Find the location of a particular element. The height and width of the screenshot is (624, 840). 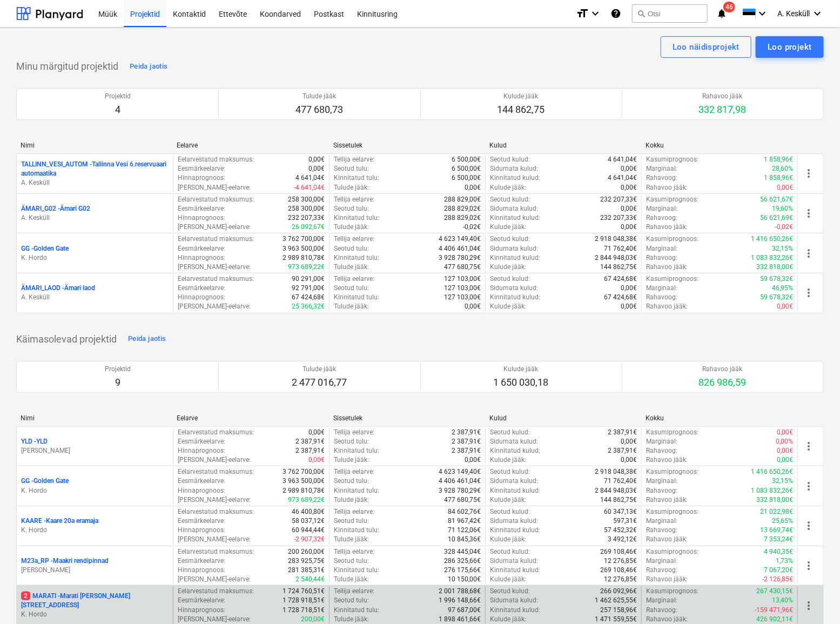

p: 92 791,00€ is located at coordinates (308, 288).